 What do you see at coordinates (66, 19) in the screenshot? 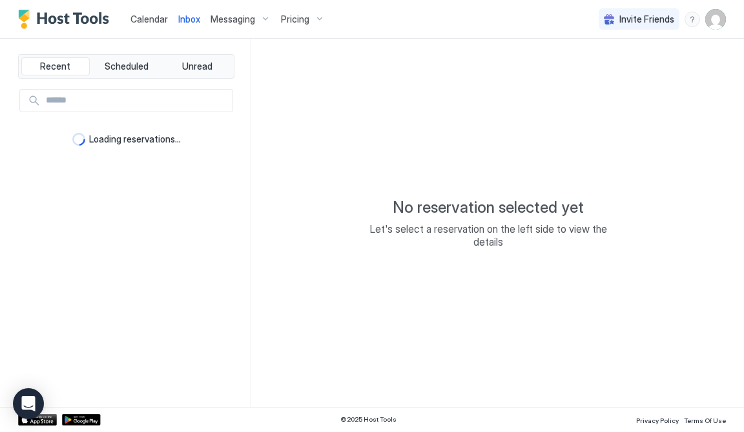
I see `a: Host Tools Logo` at bounding box center [66, 19].